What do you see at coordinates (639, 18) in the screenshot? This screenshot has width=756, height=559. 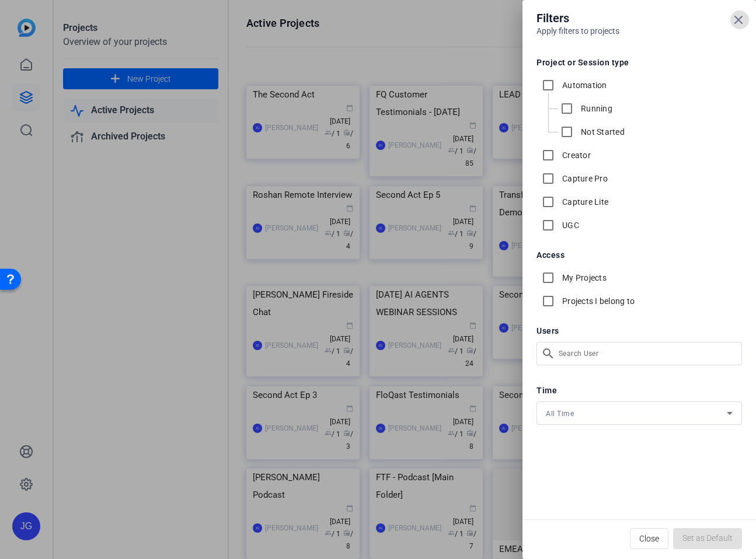 I see `h4: Filters` at bounding box center [639, 18].